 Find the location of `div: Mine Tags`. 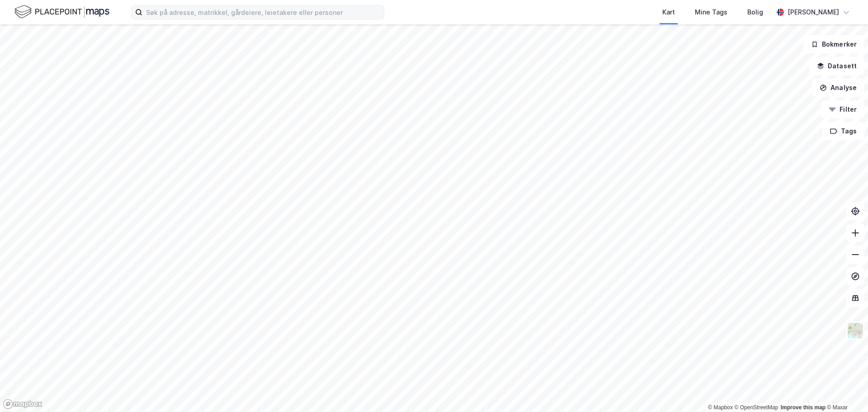

div: Mine Tags is located at coordinates (711, 12).